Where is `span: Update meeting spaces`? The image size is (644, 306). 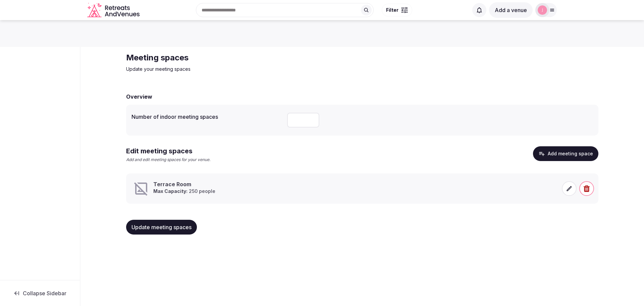
span: Update meeting spaces is located at coordinates (161, 227).